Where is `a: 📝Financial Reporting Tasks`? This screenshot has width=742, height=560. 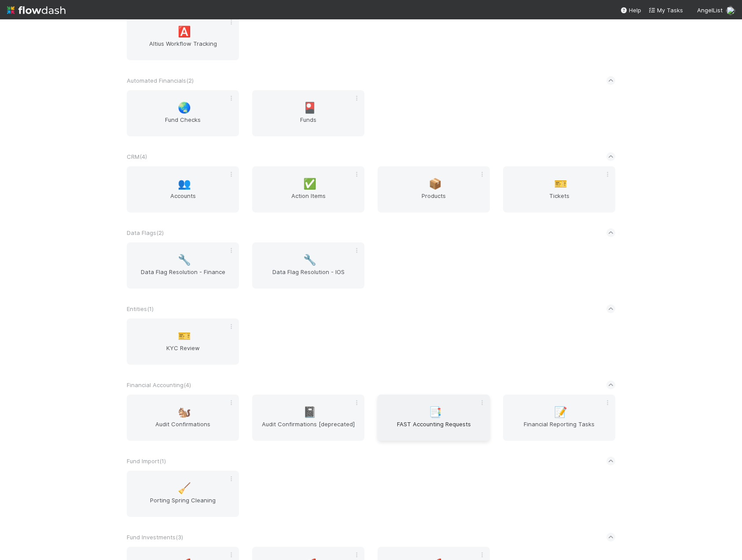 a: 📝Financial Reporting Tasks is located at coordinates (559, 417).